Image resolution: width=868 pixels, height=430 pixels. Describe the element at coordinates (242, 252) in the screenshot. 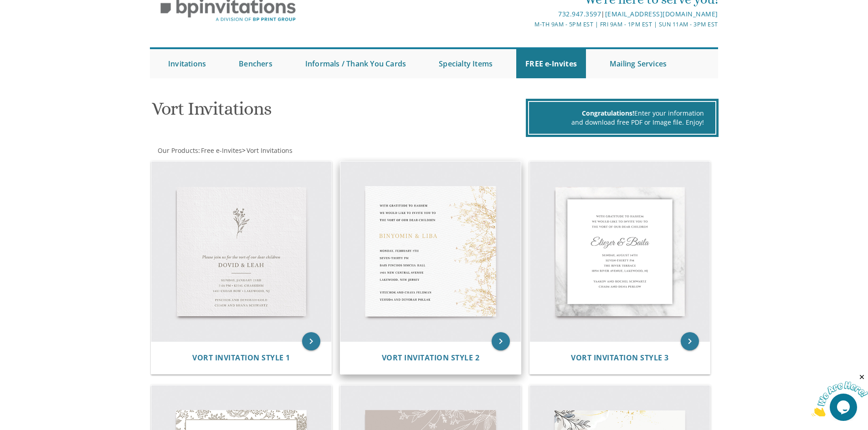

I see `img: Vort Invitation Style 1` at that location.